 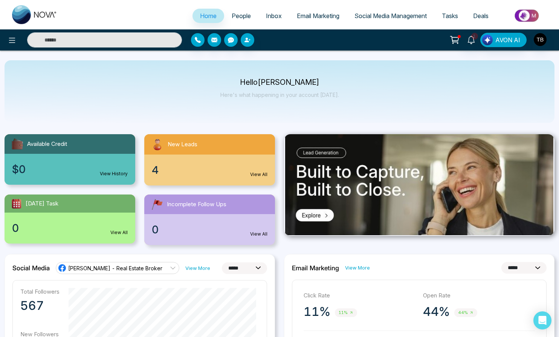 I want to click on a: New Leads4View All, so click(x=209, y=160).